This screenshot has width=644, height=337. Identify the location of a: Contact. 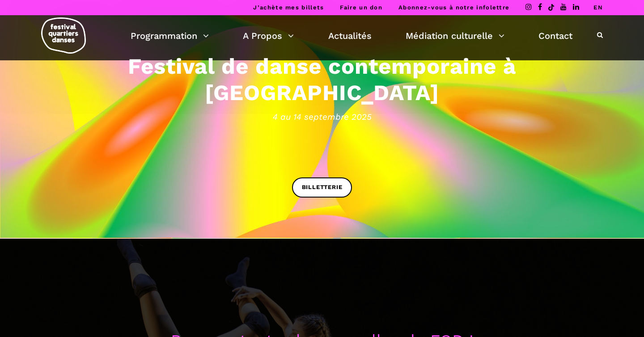
(555, 36).